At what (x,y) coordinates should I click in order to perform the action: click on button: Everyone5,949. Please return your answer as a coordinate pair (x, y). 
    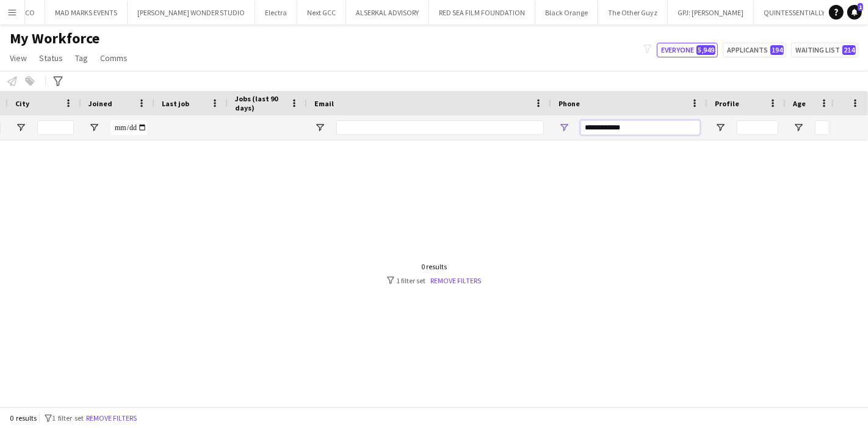
    Looking at the image, I should click on (688, 51).